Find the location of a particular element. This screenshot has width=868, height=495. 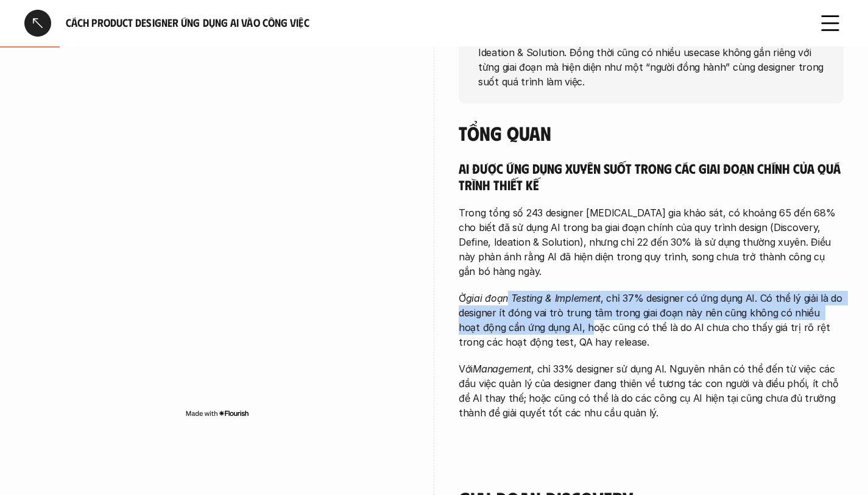

h6: Cách Product Designer ứng dụng AI vào công việc is located at coordinates (434, 23).